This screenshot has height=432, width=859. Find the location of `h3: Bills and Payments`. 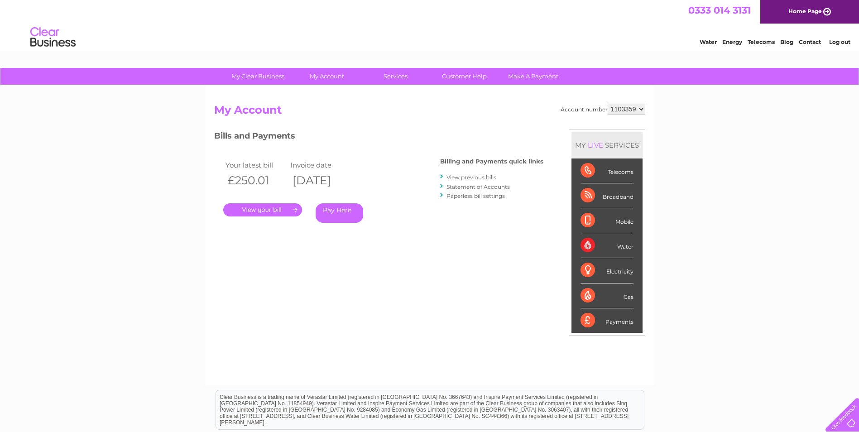

h3: Bills and Payments is located at coordinates (378, 137).